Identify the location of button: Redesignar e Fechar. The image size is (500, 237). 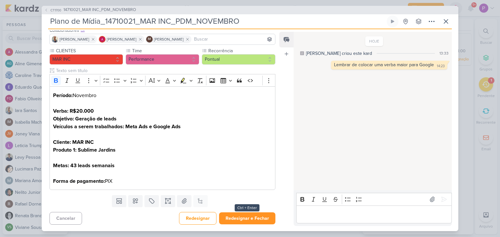
(247, 219).